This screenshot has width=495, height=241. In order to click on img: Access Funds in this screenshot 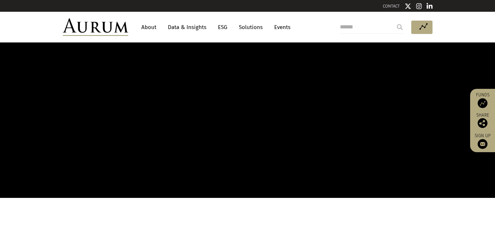, I will do `click(483, 103)`.